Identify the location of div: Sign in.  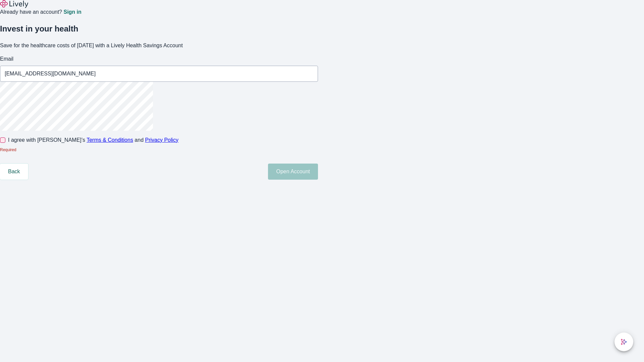
(72, 12).